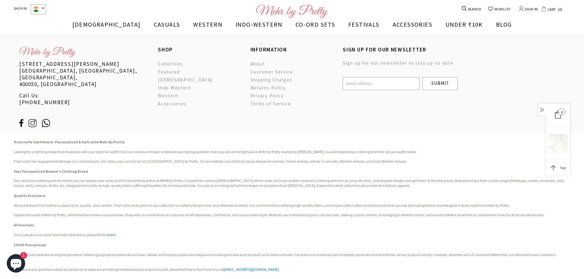  What do you see at coordinates (558, 115) in the screenshot?
I see `div: 0` at bounding box center [558, 115].